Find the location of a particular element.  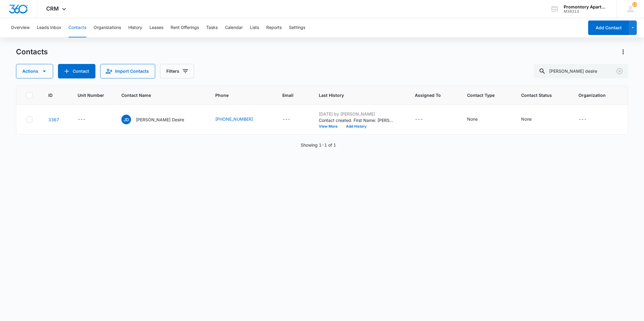

div: Phone - (305) 390-6355 - Select to Edit Field is located at coordinates (240, 119).